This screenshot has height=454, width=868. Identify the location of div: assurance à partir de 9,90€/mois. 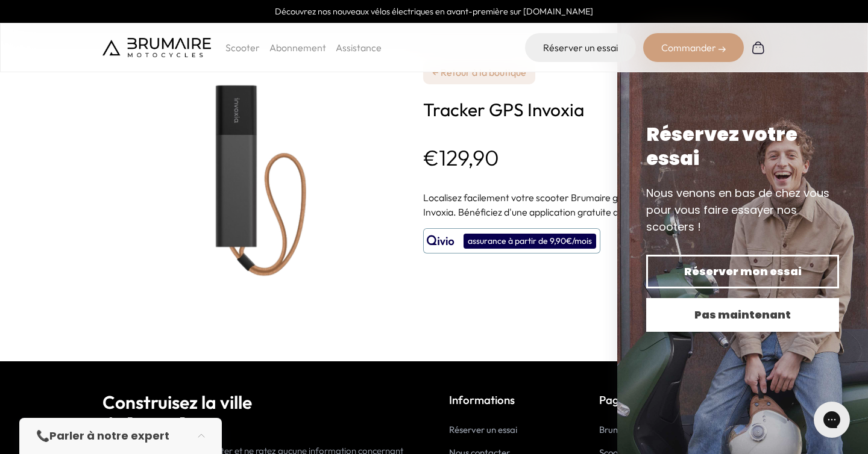
(530, 241).